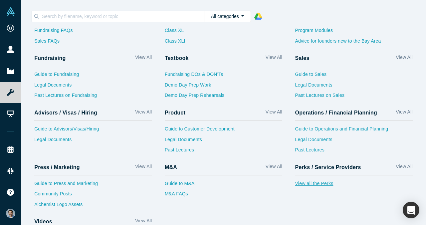 Image resolution: width=426 pixels, height=225 pixels. What do you see at coordinates (43, 222) in the screenshot?
I see `h4: Videos` at bounding box center [43, 222].